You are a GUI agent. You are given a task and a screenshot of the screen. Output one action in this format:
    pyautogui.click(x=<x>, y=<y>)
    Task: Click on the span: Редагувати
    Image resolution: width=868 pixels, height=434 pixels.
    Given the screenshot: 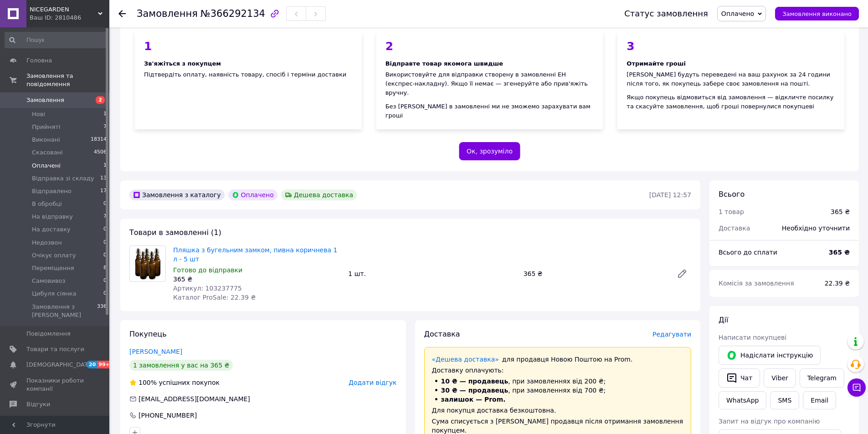 What is the action you would take?
    pyautogui.click(x=672, y=334)
    